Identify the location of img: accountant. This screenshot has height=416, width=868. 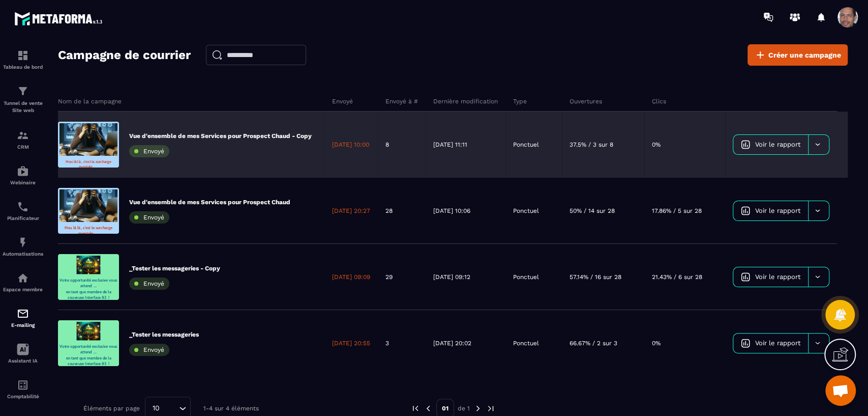
(23, 385).